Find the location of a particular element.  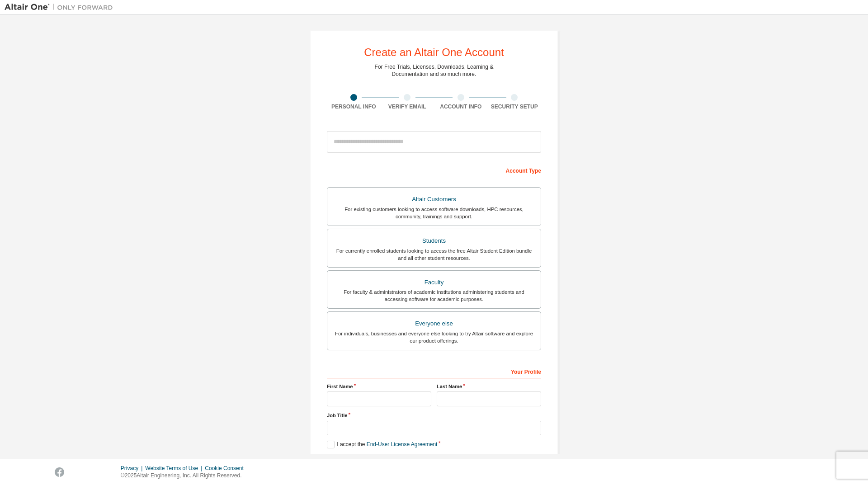

p: © 2025 Altair Engineering, Inc. All Rights Reserved. is located at coordinates (185, 475).